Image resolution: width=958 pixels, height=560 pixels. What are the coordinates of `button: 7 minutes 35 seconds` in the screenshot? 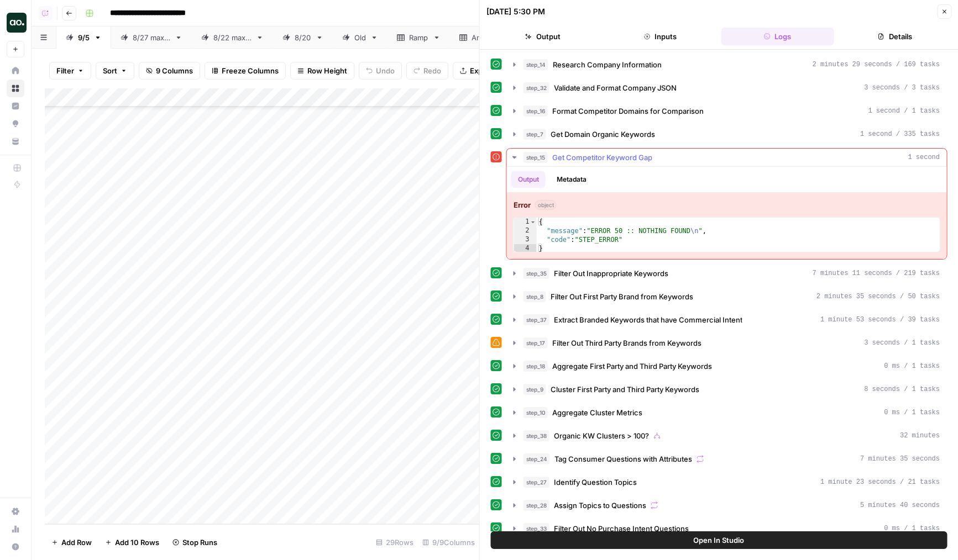 It's located at (727, 459).